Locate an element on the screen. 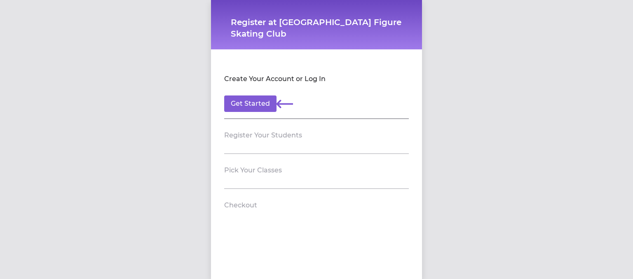 This screenshot has height=279, width=633. h2: Create Your Account or Log In is located at coordinates (275, 79).